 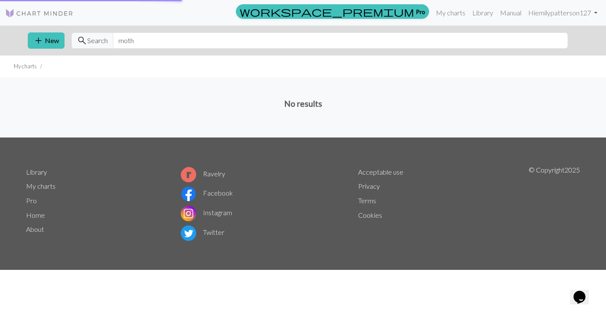 I want to click on img: Logo, so click(x=39, y=13).